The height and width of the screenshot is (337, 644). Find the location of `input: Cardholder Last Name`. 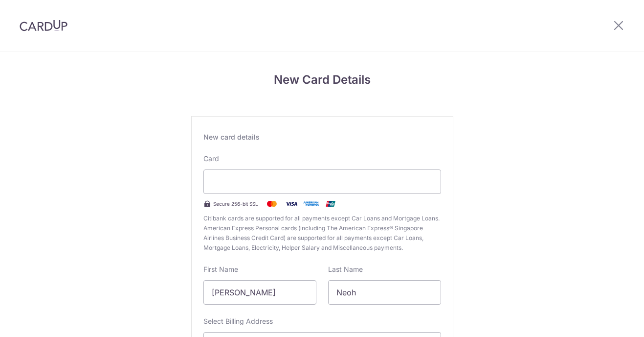

input: Cardholder Last Name is located at coordinates (384, 292).